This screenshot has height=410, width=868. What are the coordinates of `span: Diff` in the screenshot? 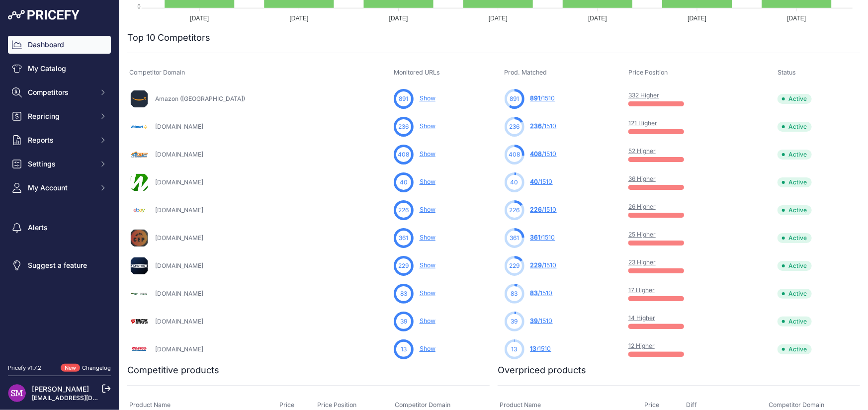 It's located at (692, 405).